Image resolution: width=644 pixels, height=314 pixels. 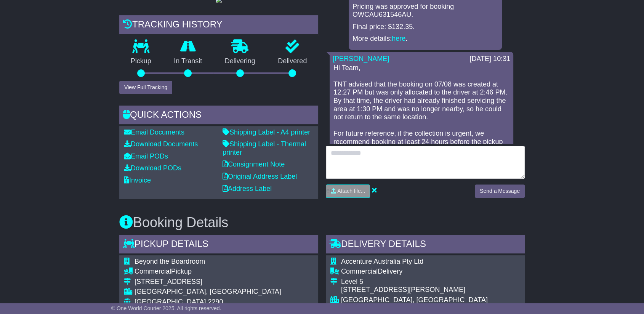 What do you see at coordinates (425, 245) in the screenshot?
I see `div: Delivery Details` at bounding box center [425, 245].